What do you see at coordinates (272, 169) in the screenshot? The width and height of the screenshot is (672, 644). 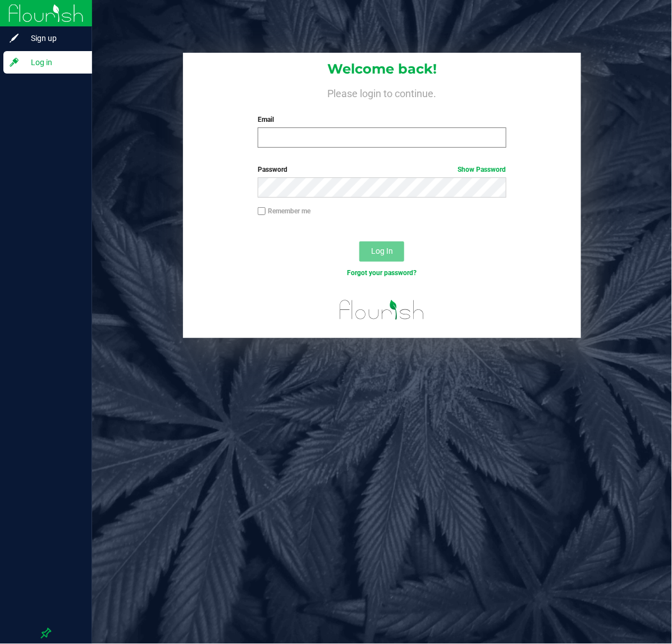 I see `span: Password` at bounding box center [272, 169].